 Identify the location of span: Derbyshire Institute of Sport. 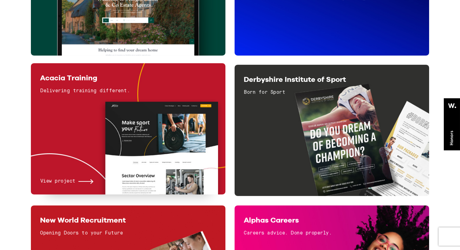
(295, 79).